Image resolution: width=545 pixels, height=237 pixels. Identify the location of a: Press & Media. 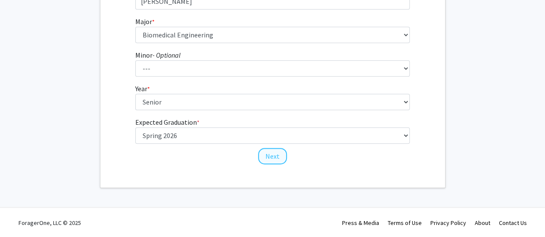
(361, 223).